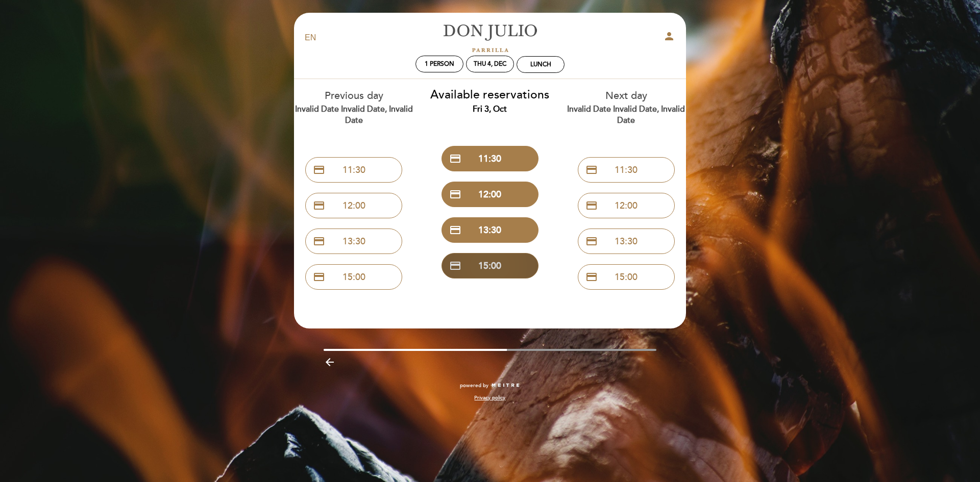  Describe the element at coordinates (490, 109) in the screenshot. I see `div: Fri 3, Oct` at that location.